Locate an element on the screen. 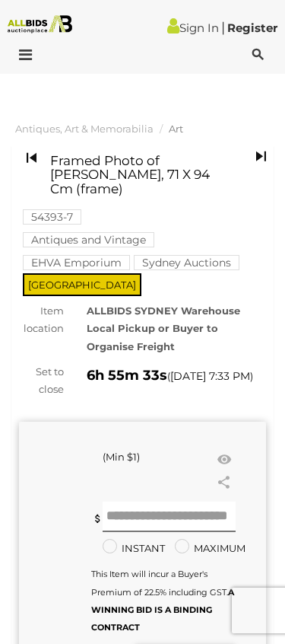  strong: 6h 55m 33s is located at coordinates (127, 375).